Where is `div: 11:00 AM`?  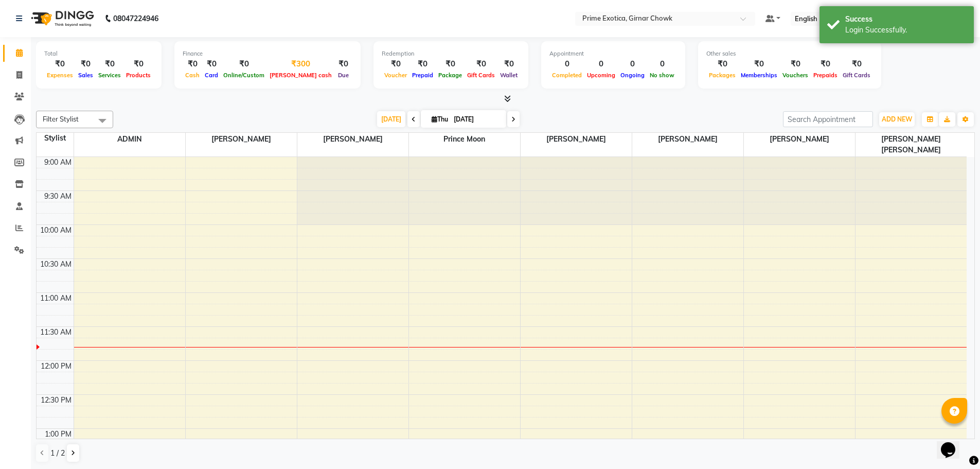 div: 11:00 AM is located at coordinates (56, 298).